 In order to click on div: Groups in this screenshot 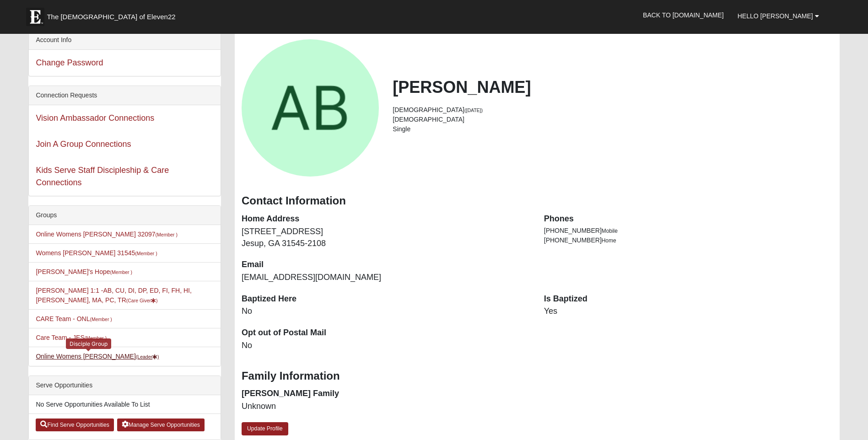, I will do `click(125, 215)`.